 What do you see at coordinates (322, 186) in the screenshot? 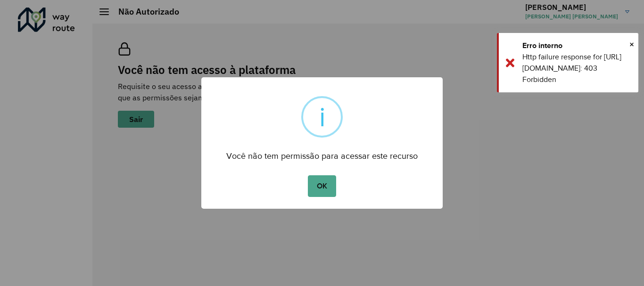
I see `button: OK` at bounding box center [322, 186].